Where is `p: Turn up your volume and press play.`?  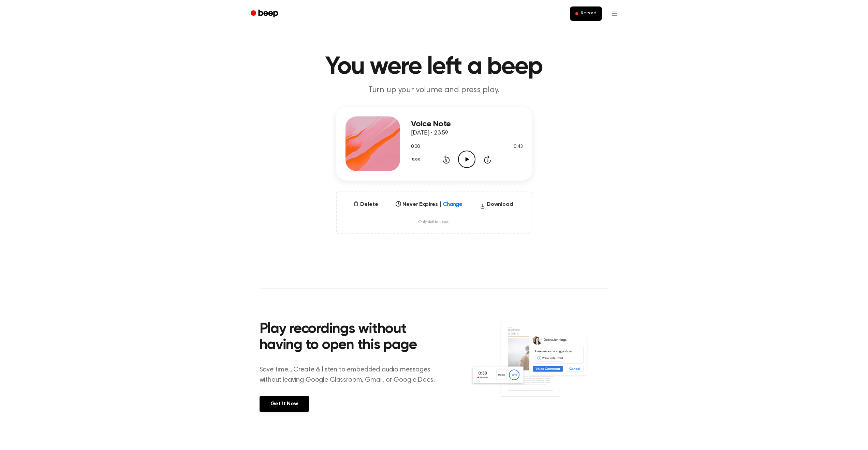
p: Turn up your volume and press play. is located at coordinates (434, 90).